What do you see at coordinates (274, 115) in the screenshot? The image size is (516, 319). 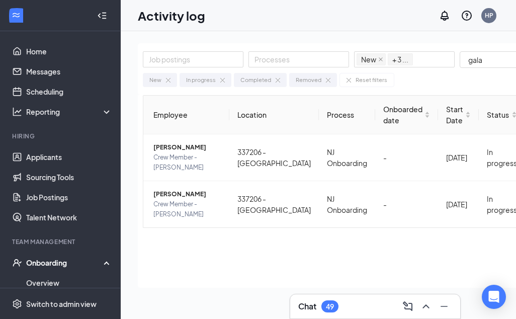 I see `th: Location` at bounding box center [274, 115].